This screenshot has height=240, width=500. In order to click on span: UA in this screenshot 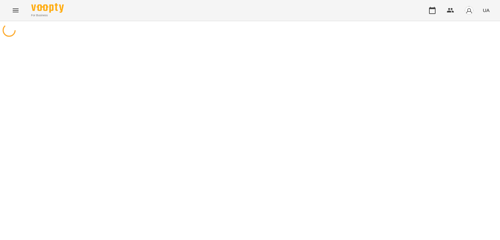, I will do `click(486, 10)`.